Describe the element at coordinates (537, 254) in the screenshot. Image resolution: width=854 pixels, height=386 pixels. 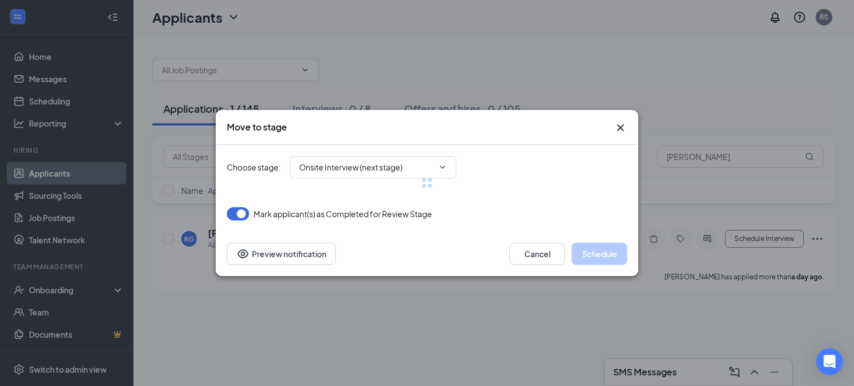
I see `button: Cancel` at that location.